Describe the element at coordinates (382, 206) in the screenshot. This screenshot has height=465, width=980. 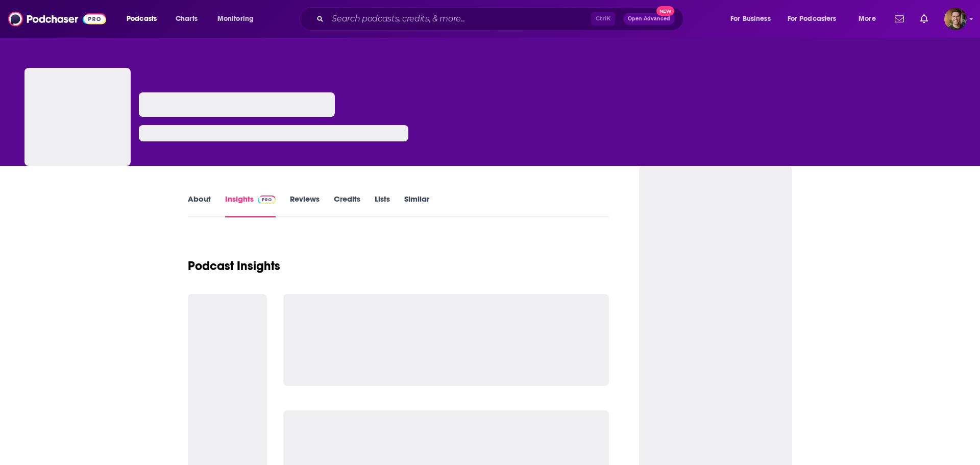
I see `a: Lists` at that location.